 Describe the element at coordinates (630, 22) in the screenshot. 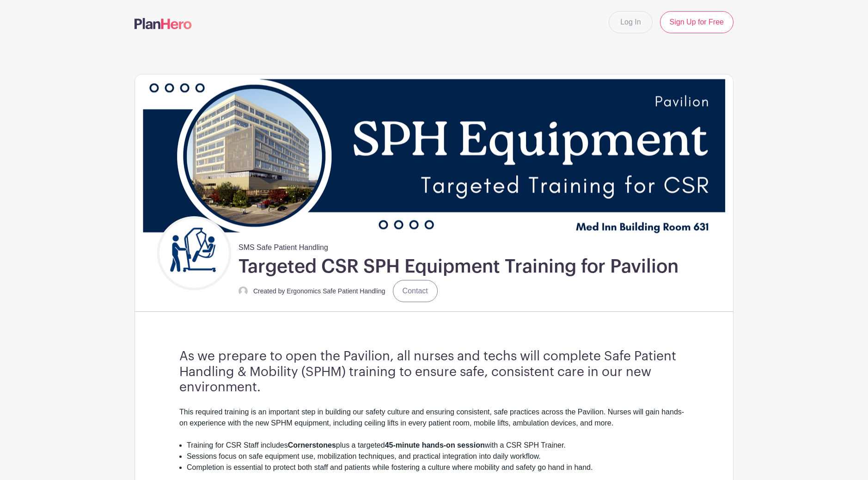

I see `a: Log In` at that location.